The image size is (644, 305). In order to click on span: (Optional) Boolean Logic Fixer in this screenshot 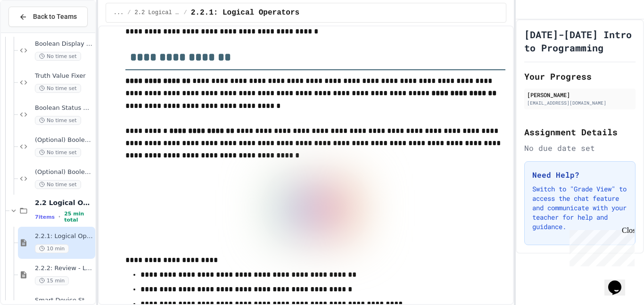, I will do `click(64, 140)`.